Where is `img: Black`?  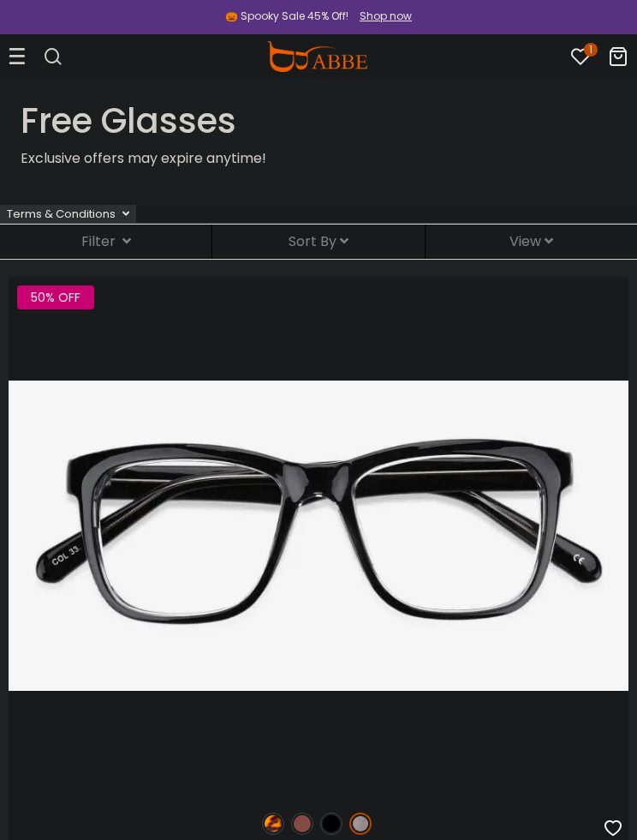
img: Black is located at coordinates (332, 823).